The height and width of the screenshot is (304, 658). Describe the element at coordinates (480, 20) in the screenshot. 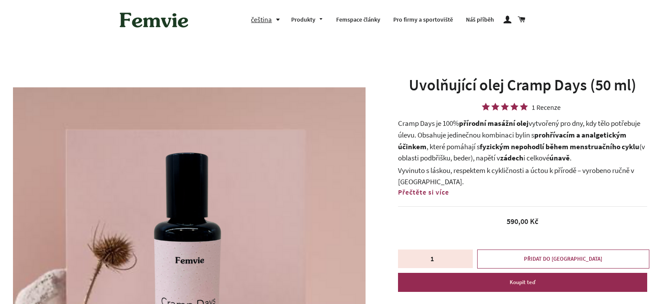

I see `a: Náš příběh` at that location.